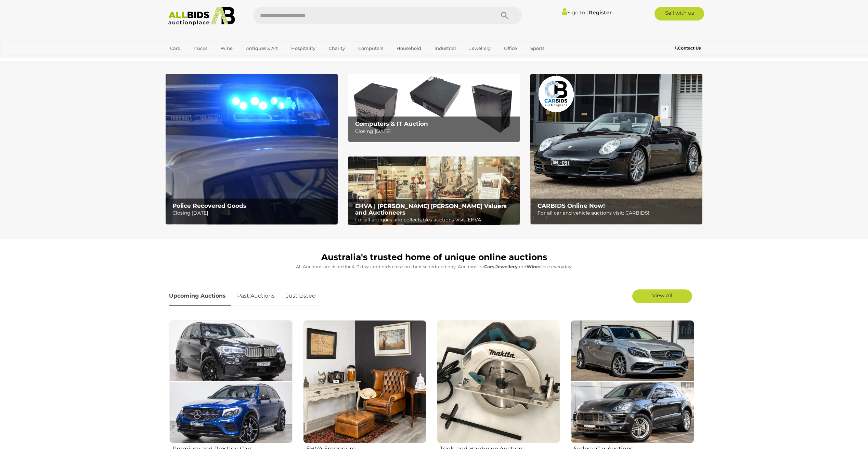 This screenshot has height=449, width=868. What do you see at coordinates (616, 149) in the screenshot?
I see `a: CARBIDS Online Now! CARBIDS Online Now! For all car and vehicle auctions visit: CARBIDS!` at bounding box center [616, 149].